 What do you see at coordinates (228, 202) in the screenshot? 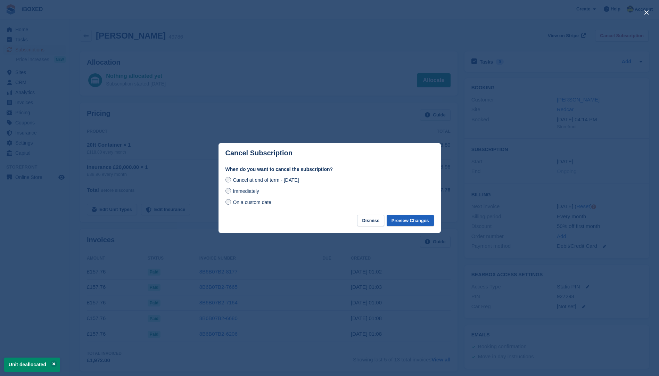
I see `input: On a custom date` at bounding box center [228, 202].